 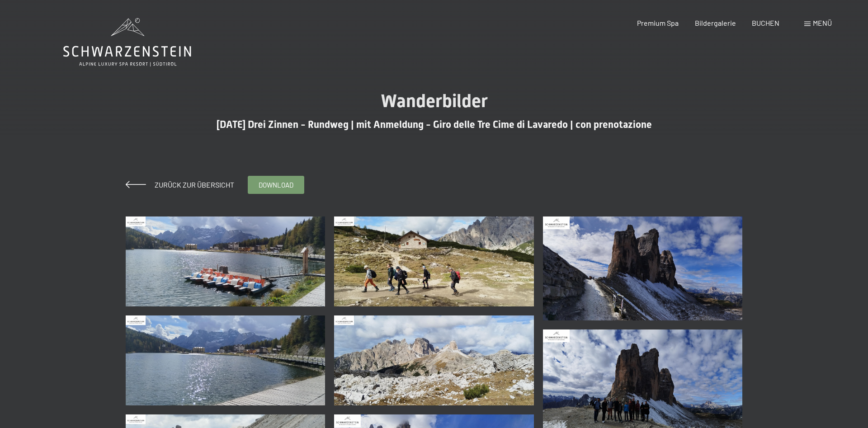 I want to click on a: Bildergalerie, so click(x=716, y=23).